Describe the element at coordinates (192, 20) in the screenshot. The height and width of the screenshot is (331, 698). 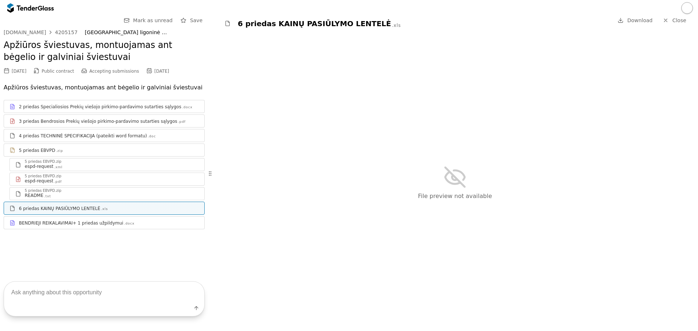
I see `button: Save` at that location.